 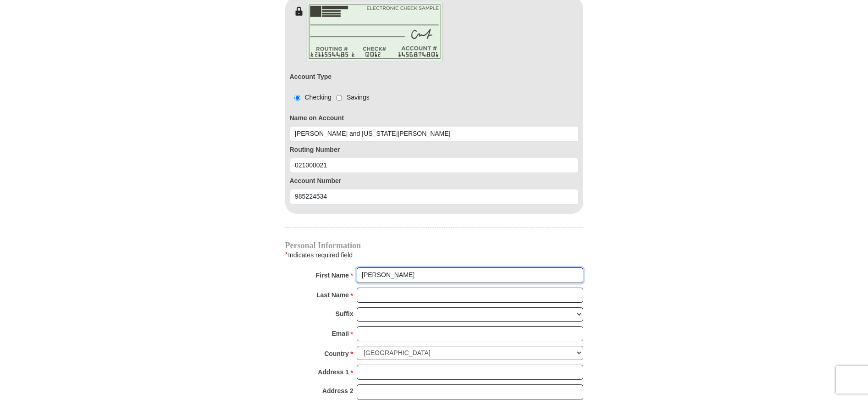 I want to click on strong: Email, so click(x=340, y=334).